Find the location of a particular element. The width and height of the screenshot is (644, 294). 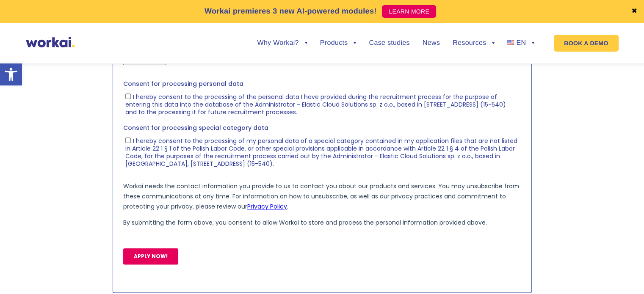

a: Products is located at coordinates (338, 43).